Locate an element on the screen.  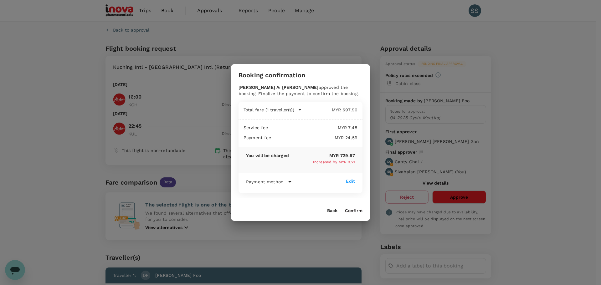
p: You will be charged is located at coordinates (267, 156).